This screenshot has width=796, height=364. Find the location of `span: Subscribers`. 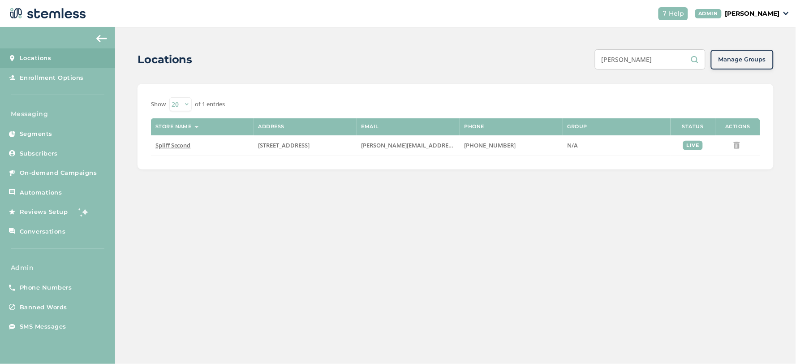

span: Subscribers is located at coordinates (39, 154).